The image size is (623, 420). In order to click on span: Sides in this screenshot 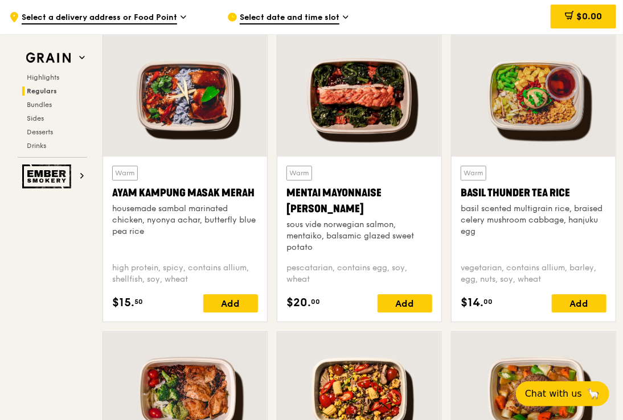, I will do `click(35, 118)`.